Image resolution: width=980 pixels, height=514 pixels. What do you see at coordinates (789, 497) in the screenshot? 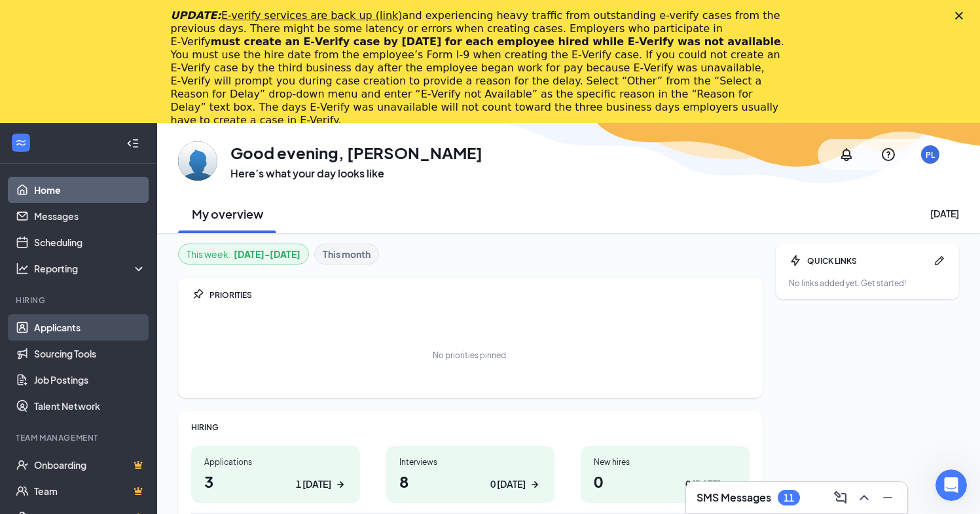
I see `div: 11` at bounding box center [789, 497].